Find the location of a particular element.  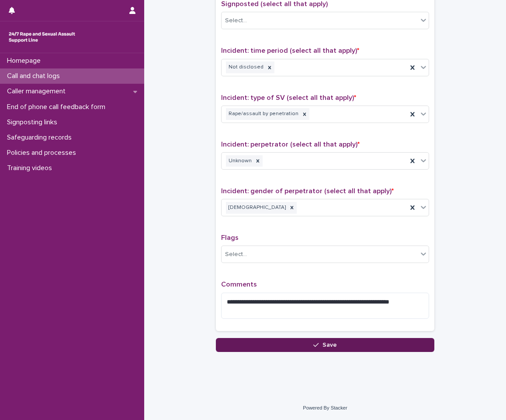

img: rhQMoQhaT3yELyF149Cw is located at coordinates (42, 37).